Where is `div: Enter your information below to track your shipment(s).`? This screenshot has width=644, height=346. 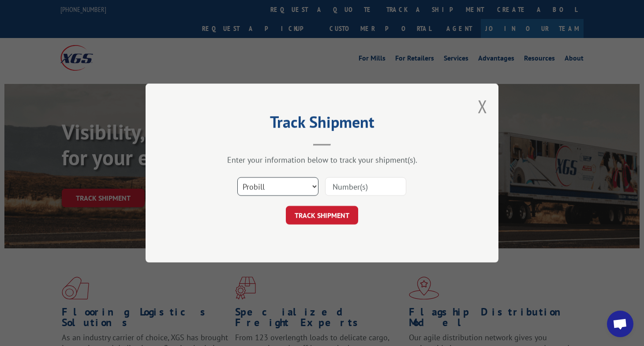 div: Enter your information below to track your shipment(s). is located at coordinates (322, 160).